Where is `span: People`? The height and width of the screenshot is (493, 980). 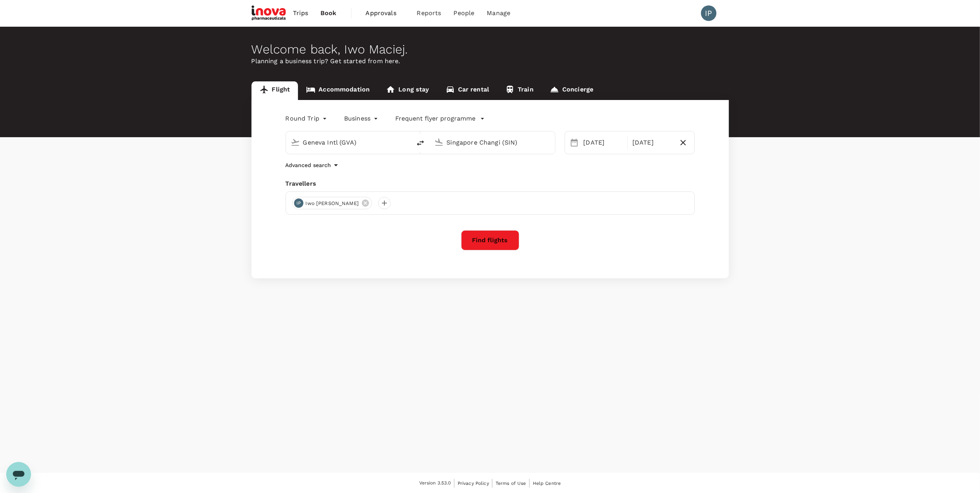 span: People is located at coordinates (464, 13).